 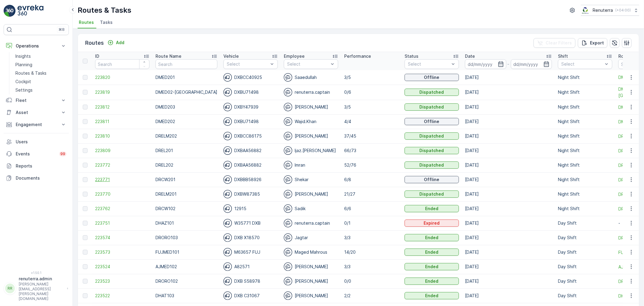 What do you see at coordinates (371, 107) in the screenshot?
I see `p: 3/5` at bounding box center [371, 107].